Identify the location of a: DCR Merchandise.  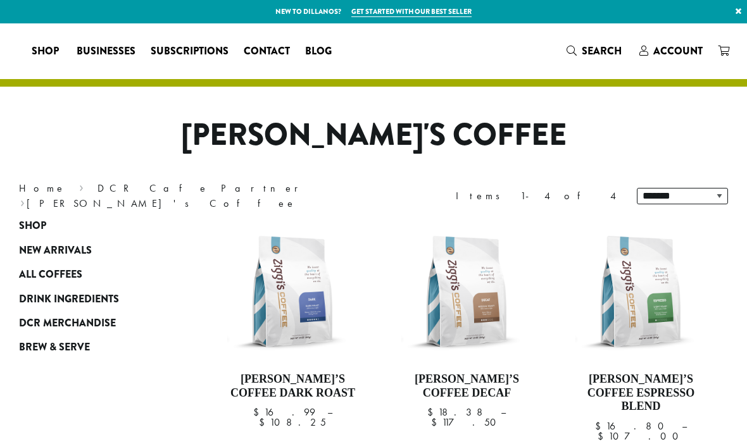
(93, 323).